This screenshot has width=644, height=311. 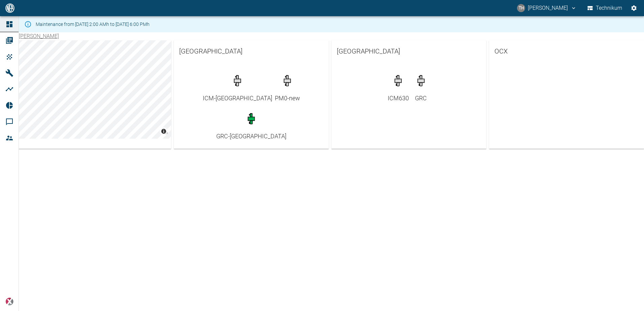 I want to click on a: OCX, so click(x=566, y=51).